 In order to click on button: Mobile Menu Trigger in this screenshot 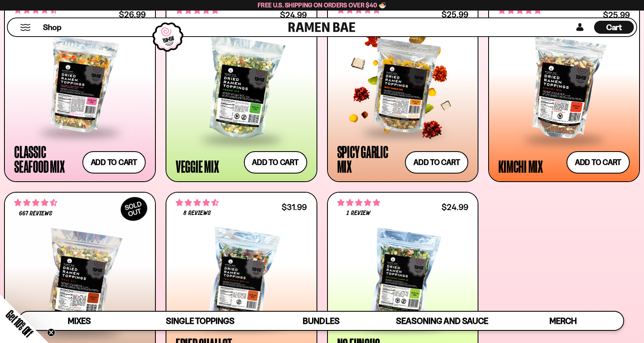, I will do `click(25, 27)`.